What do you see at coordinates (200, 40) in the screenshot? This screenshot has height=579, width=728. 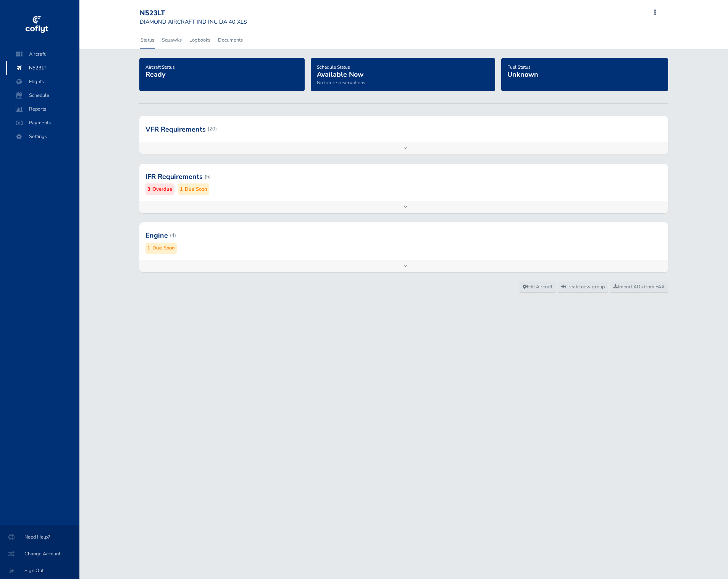 I see `a: Logbooks` at bounding box center [200, 40].